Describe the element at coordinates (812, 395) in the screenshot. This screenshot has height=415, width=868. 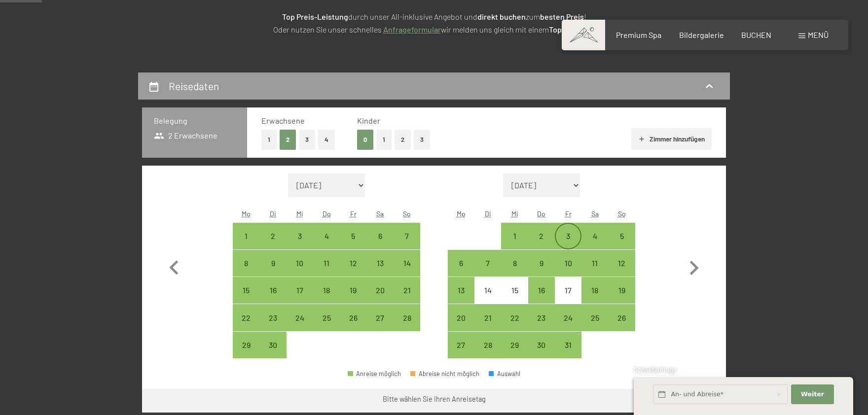
I see `span: Weiter` at that location.